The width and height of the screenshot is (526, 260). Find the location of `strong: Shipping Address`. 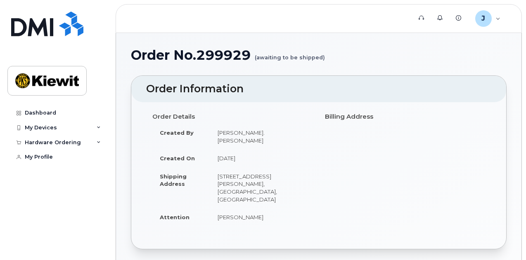

strong: Shipping Address is located at coordinates (173, 180).